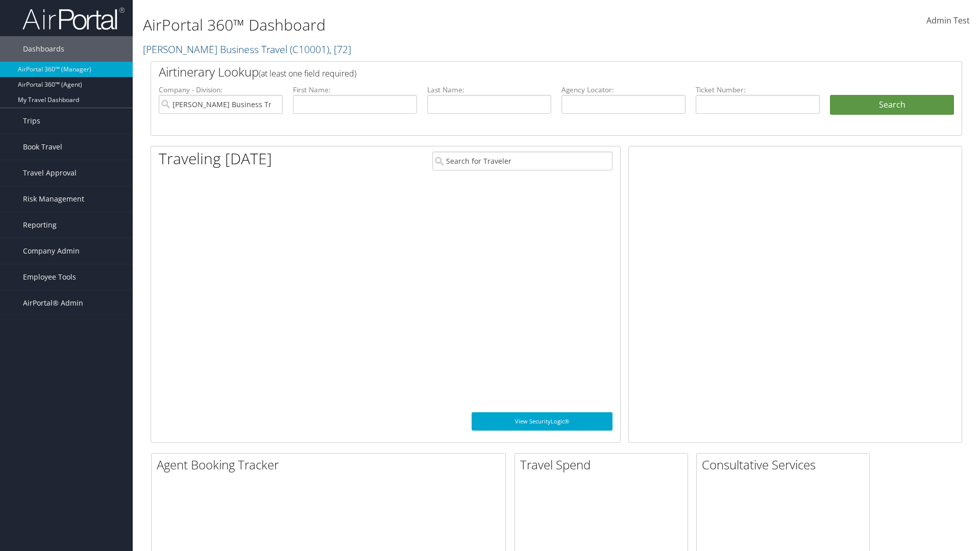 Image resolution: width=980 pixels, height=551 pixels. What do you see at coordinates (49, 173) in the screenshot?
I see `span: Travel Approval` at bounding box center [49, 173].